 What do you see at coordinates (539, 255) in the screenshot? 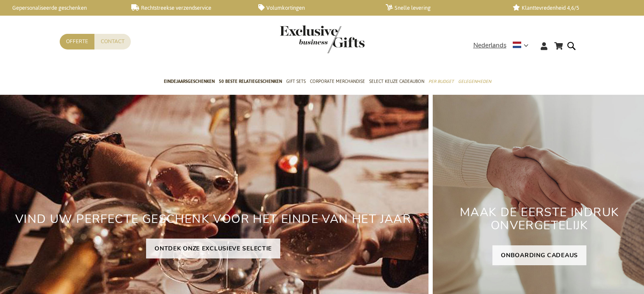
I see `a: ONBOARDING CADEAUS` at bounding box center [539, 255].